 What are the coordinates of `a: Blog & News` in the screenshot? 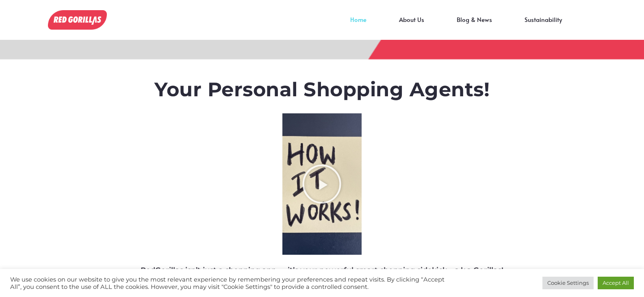 It's located at (474, 26).